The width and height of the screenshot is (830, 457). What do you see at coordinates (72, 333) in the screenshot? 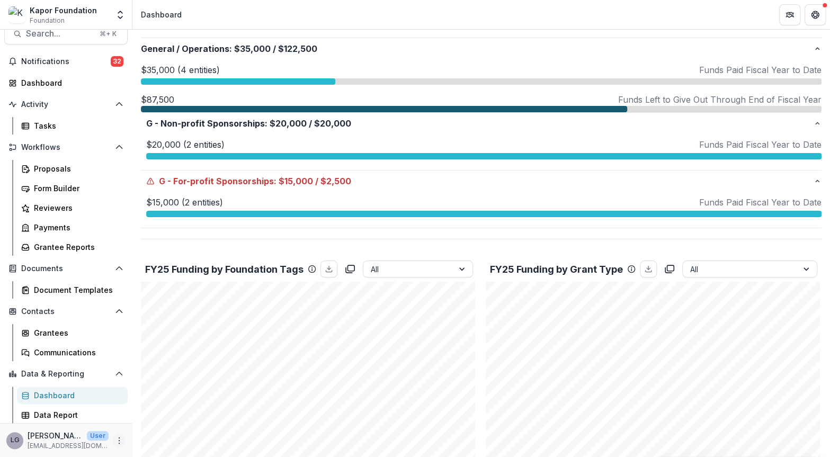
I see `a: Grantees` at bounding box center [72, 333].